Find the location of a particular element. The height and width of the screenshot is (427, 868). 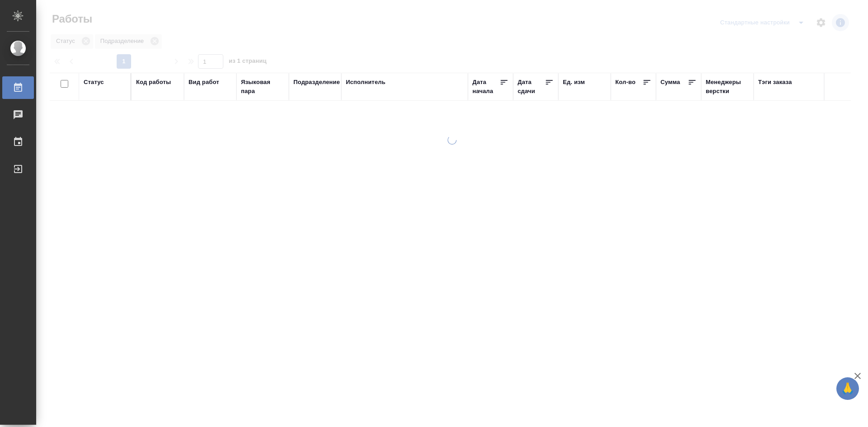

div: Сумма is located at coordinates (670, 82).